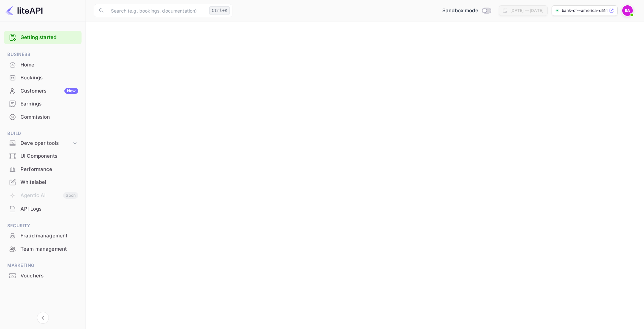 This screenshot has width=644, height=329. What do you see at coordinates (42, 248) in the screenshot?
I see `a: Team management` at bounding box center [42, 248].